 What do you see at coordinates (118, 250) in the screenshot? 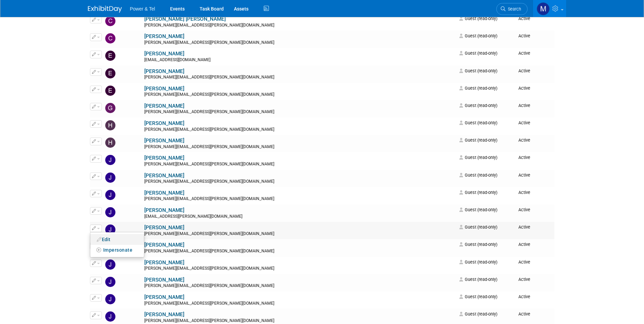
I see `span: Impersonate` at bounding box center [118, 250].